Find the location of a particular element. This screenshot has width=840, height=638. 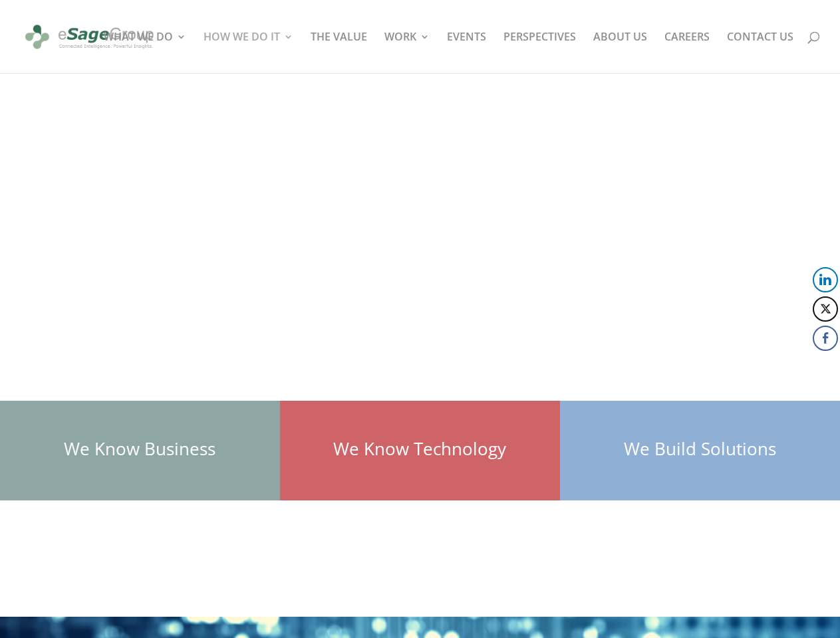

button: Facebook Share is located at coordinates (826, 339).